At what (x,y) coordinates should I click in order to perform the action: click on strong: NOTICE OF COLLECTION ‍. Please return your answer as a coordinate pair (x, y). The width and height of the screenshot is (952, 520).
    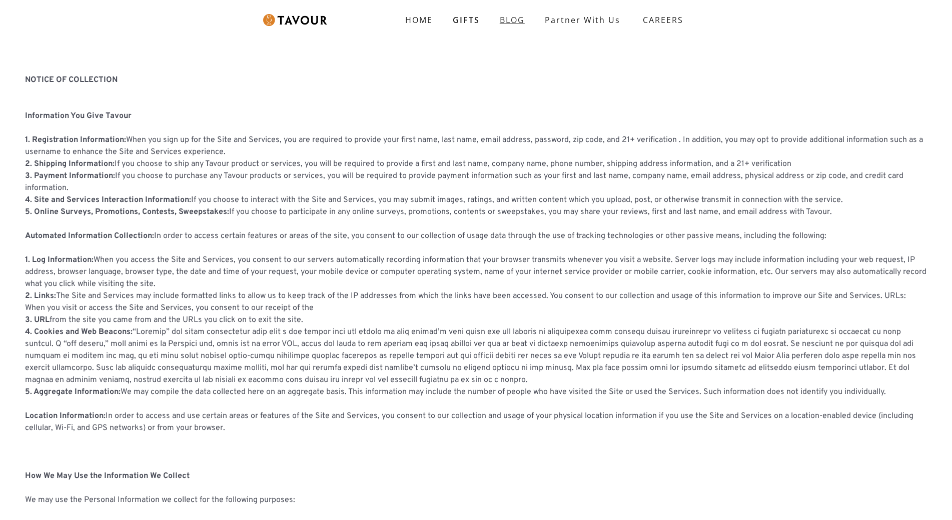
    Looking at the image, I should click on (71, 80).